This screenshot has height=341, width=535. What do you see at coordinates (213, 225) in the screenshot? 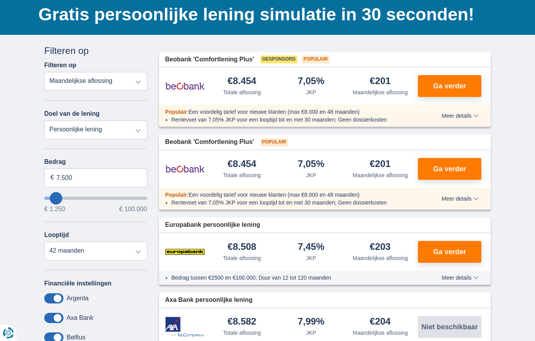
I see `span: Europabank persoonlijke lening` at bounding box center [213, 225].